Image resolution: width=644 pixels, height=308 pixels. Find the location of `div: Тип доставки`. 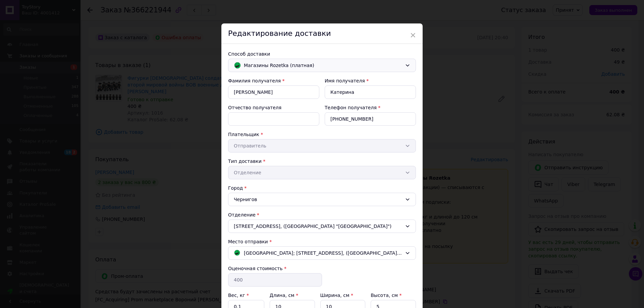

div: Тип доставки is located at coordinates (322, 161).